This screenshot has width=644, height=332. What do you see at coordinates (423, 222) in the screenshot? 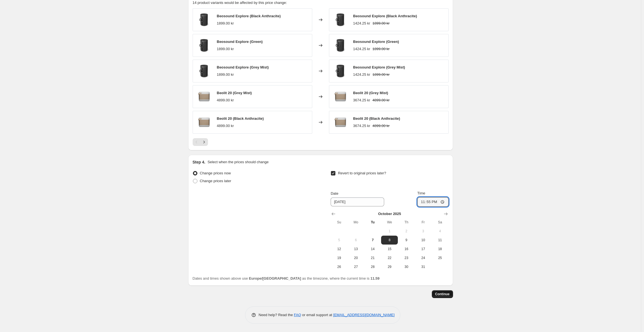
I see `span: Fr` at bounding box center [423, 222].